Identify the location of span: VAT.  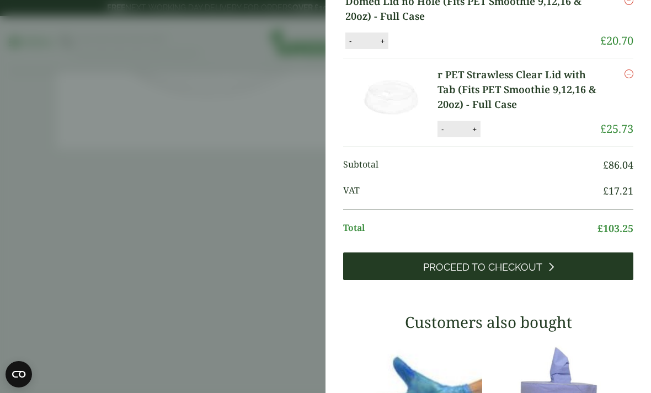
(473, 191).